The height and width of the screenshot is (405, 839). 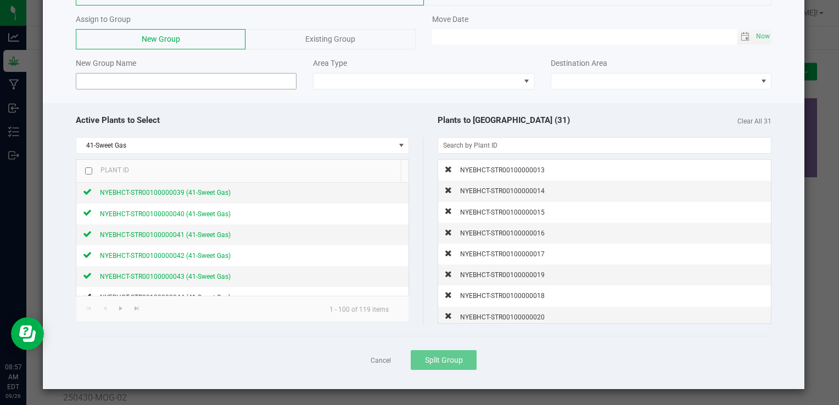 What do you see at coordinates (605, 146) in the screenshot?
I see `input: NO DATA FOUND` at bounding box center [605, 146].